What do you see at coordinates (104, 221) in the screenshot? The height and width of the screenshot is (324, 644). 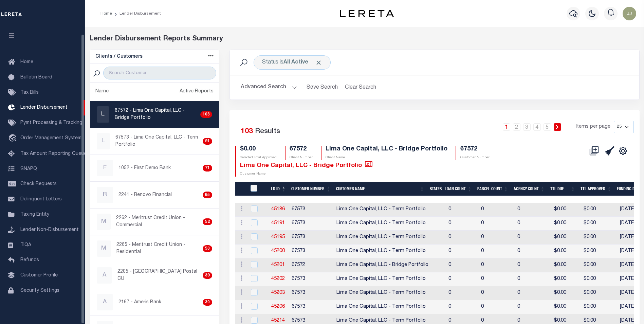 I see `div: M` at bounding box center [104, 221].